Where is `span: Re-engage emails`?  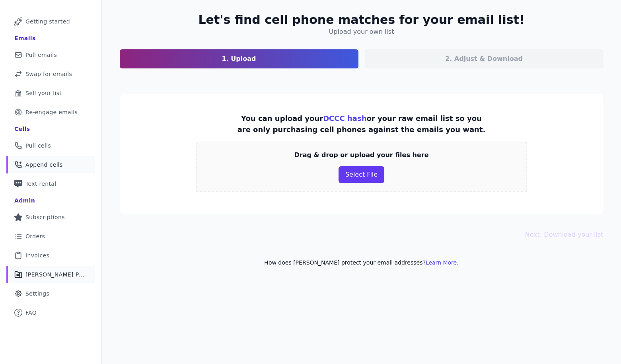
span: Re-engage emails is located at coordinates (51, 112).